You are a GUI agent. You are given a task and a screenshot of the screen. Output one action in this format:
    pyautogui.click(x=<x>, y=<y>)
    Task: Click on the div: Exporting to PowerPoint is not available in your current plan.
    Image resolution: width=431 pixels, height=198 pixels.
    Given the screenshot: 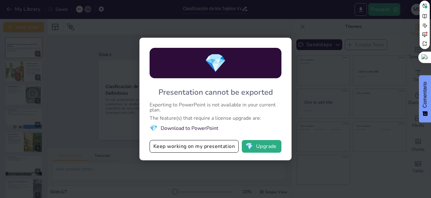 What is the action you would take?
    pyautogui.click(x=215, y=107)
    